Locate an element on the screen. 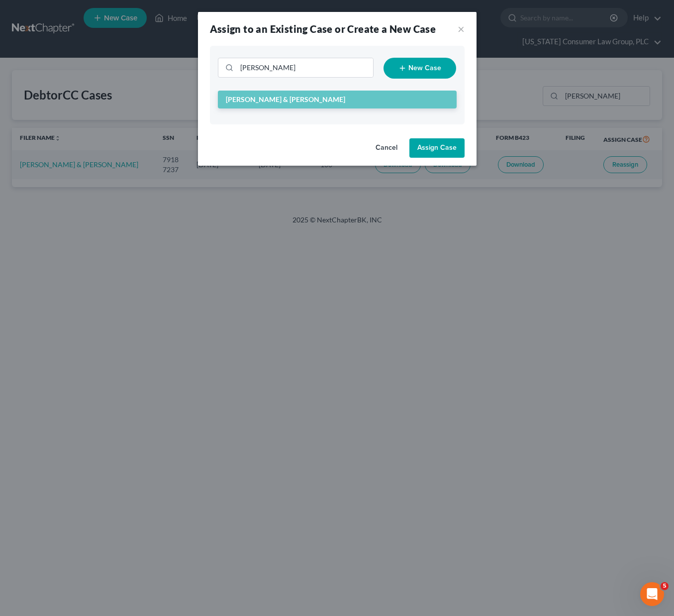 This screenshot has width=674, height=616. button: Assign Case is located at coordinates (437, 148).